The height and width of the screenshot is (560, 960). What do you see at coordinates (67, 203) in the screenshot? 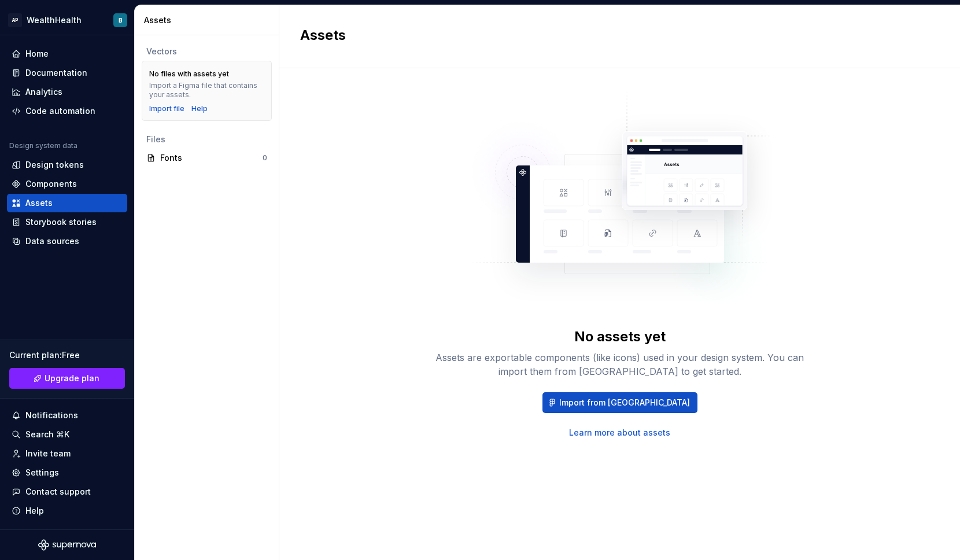
I see `a: Assets` at bounding box center [67, 203].